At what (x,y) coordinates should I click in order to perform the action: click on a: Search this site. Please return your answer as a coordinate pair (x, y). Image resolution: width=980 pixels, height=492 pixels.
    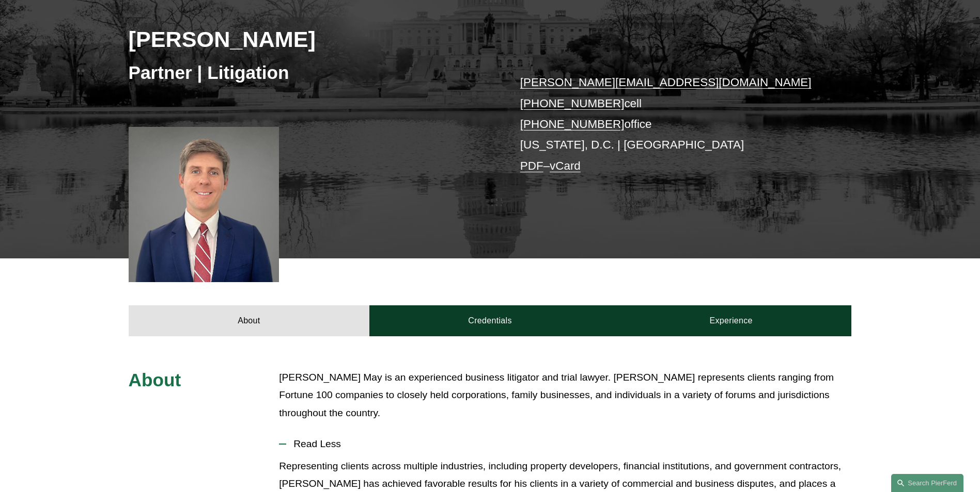
    Looking at the image, I should click on (927, 483).